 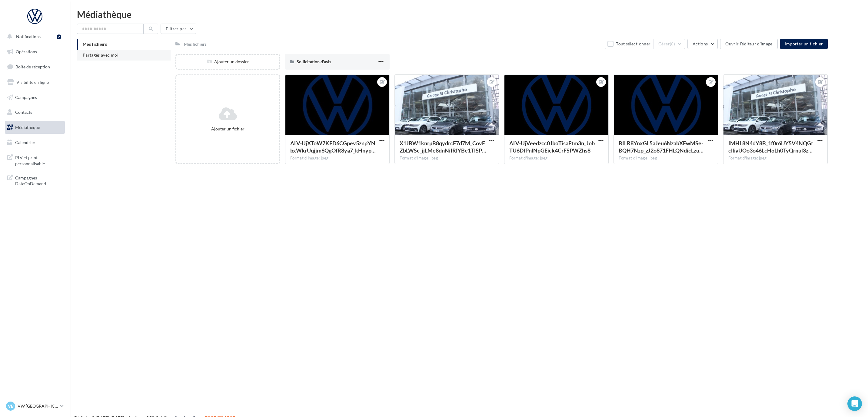 I want to click on span: Visibilité en ligne, so click(x=33, y=82).